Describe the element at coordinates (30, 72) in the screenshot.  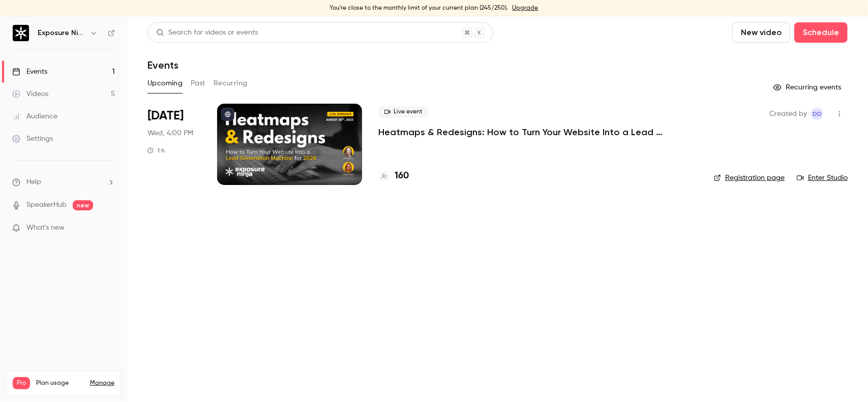
I see `div: Events` at that location.